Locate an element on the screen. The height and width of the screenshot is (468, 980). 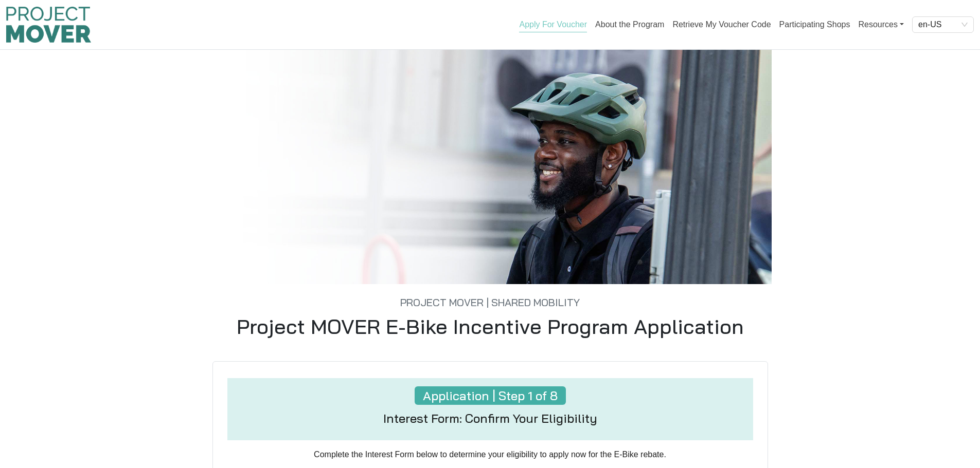
p: Complete the Interest Form below to determine your eligibility to apply now for the E-Bike rebate. is located at coordinates (490, 455).